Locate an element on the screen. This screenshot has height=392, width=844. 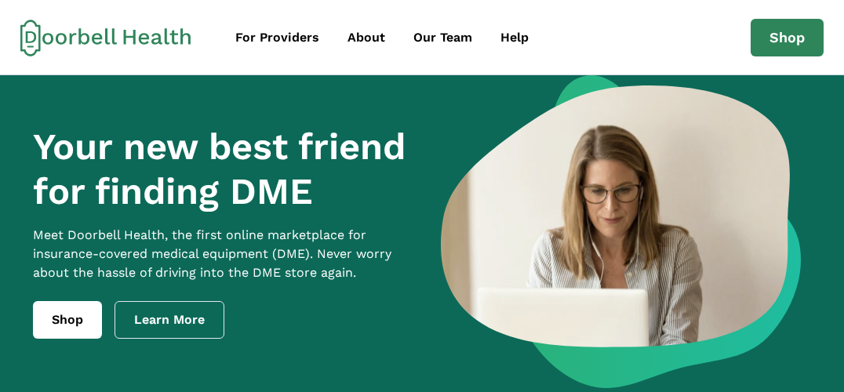
div: Our Team is located at coordinates (443, 38).